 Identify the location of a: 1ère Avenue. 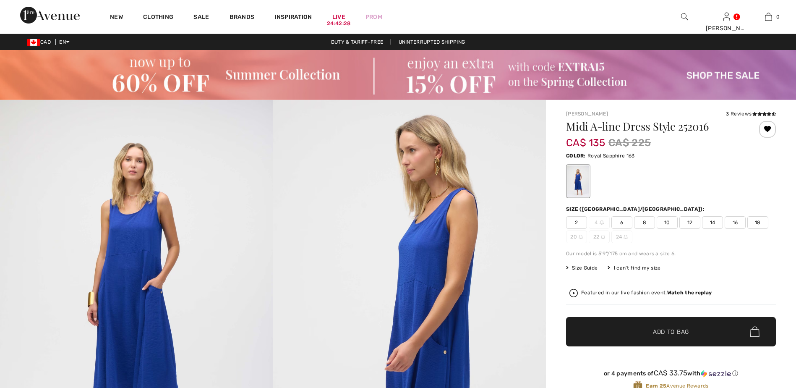
(50, 15).